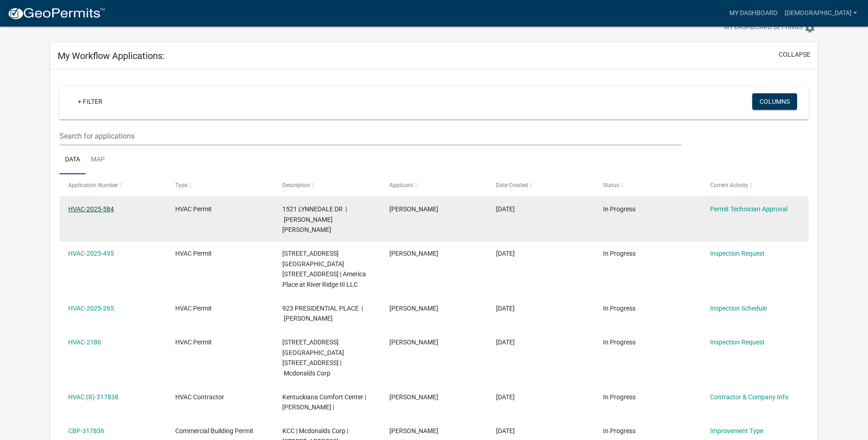 Image resolution: width=868 pixels, height=440 pixels. Describe the element at coordinates (370, 136) in the screenshot. I see `input: Search for applications` at that location.